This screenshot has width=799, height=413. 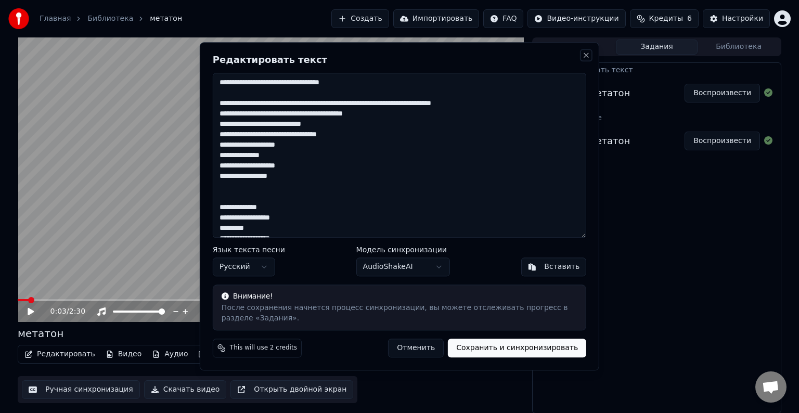 I want to click on h2: Редактировать текст, so click(x=399, y=60).